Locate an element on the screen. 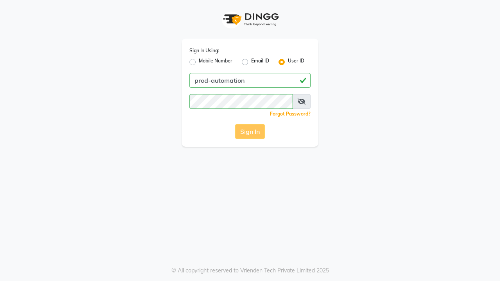  a: Forgot Password? is located at coordinates (290, 114).